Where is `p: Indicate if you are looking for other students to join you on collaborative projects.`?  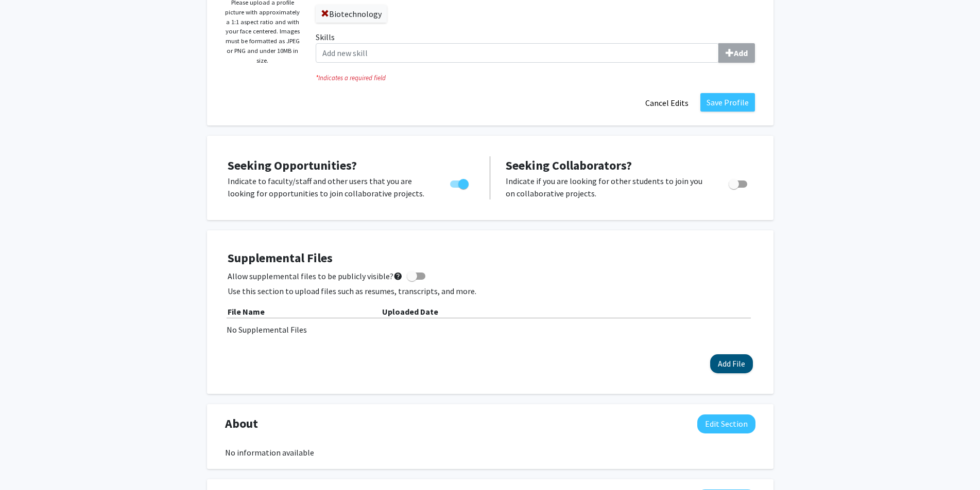
p: Indicate if you are looking for other students to join you on collaborative projects. is located at coordinates (608, 187).